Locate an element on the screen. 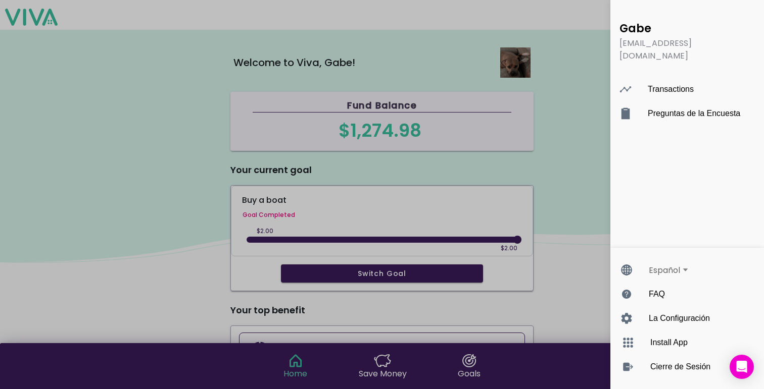 The width and height of the screenshot is (764, 389). ion-list-header: Gabe is located at coordinates (687, 28).